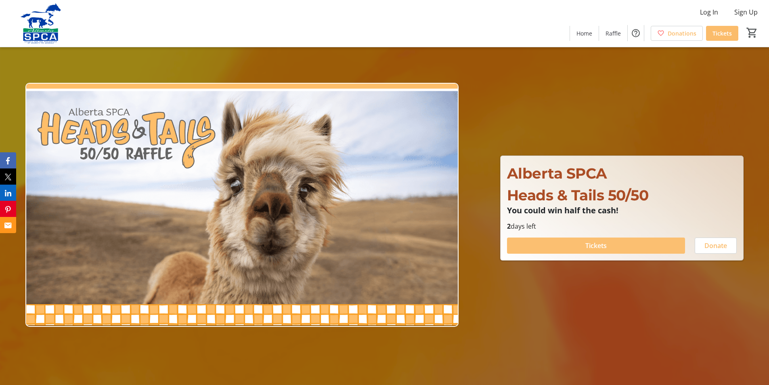  Describe the element at coordinates (557, 173) in the screenshot. I see `span: Alberta SPCA` at that location.